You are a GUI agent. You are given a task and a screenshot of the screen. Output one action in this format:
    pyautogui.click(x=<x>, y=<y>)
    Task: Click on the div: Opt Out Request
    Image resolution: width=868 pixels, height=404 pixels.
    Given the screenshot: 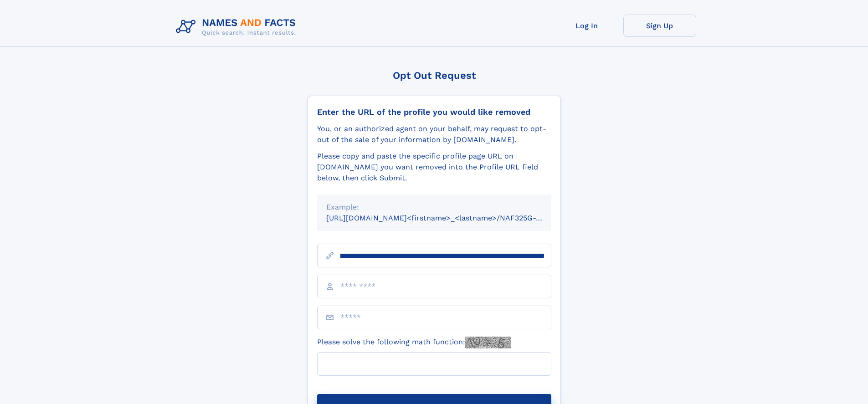 What is the action you would take?
    pyautogui.click(x=434, y=76)
    